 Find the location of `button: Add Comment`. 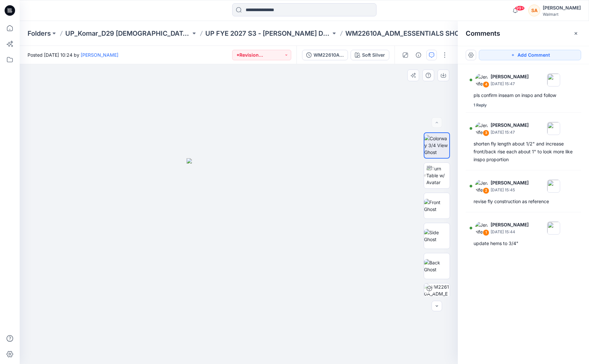

button: Add Comment is located at coordinates (530, 55).